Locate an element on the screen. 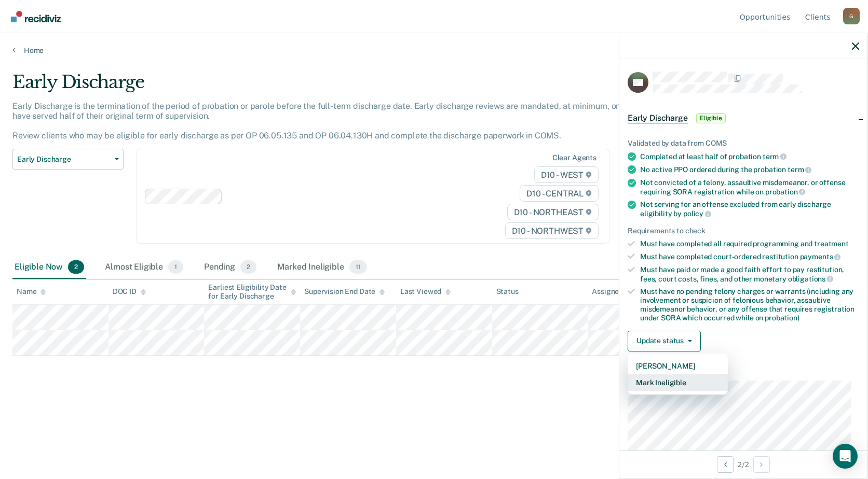 Image resolution: width=868 pixels, height=479 pixels. span: D10 - WEST is located at coordinates (566, 175).